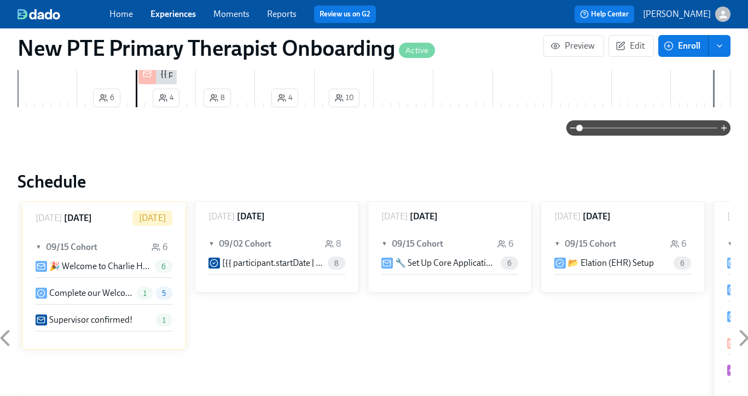 This screenshot has height=396, width=748. What do you see at coordinates (39, 14) in the screenshot?
I see `img: dado` at bounding box center [39, 14].